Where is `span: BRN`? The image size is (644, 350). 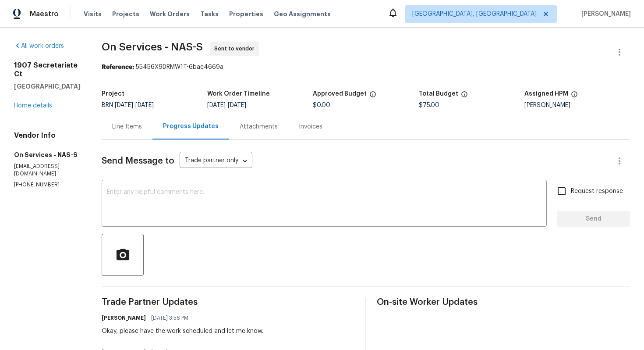 span: BRN is located at coordinates (128, 105).